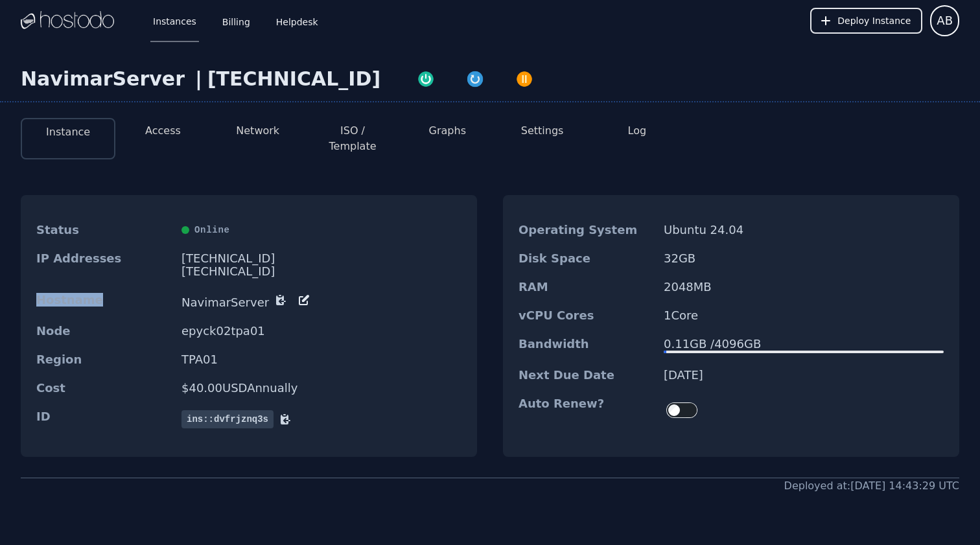 The image size is (980, 545). What do you see at coordinates (322, 388) in the screenshot?
I see `dd: $ 40.00 USD Annually` at bounding box center [322, 388].